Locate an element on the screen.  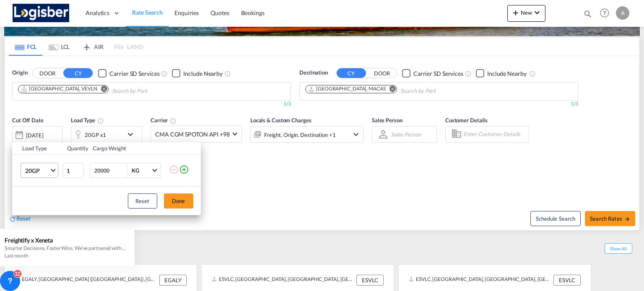
button: Reset is located at coordinates (143, 201).